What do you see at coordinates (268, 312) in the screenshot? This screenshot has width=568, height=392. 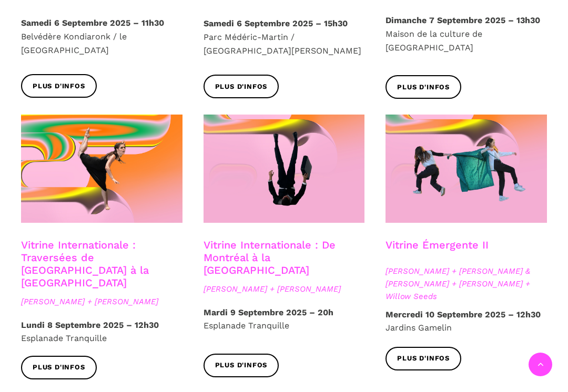 I see `strong: Mardi 9 Septembre 2025 – 20h` at bounding box center [268, 312].